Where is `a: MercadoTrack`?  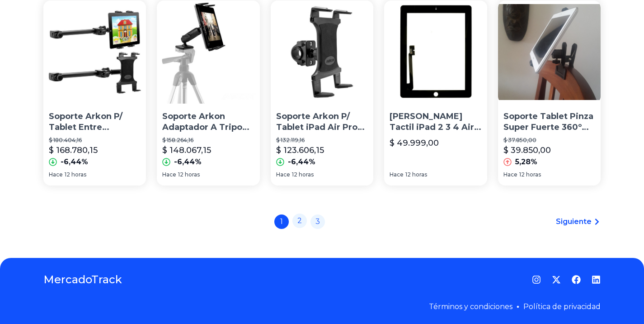 a: MercadoTrack is located at coordinates (82, 280).